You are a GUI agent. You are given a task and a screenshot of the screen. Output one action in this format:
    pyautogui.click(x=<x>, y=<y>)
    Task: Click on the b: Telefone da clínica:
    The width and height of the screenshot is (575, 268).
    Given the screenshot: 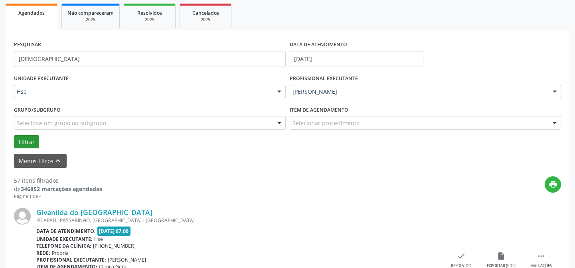 What is the action you would take?
    pyautogui.click(x=64, y=246)
    